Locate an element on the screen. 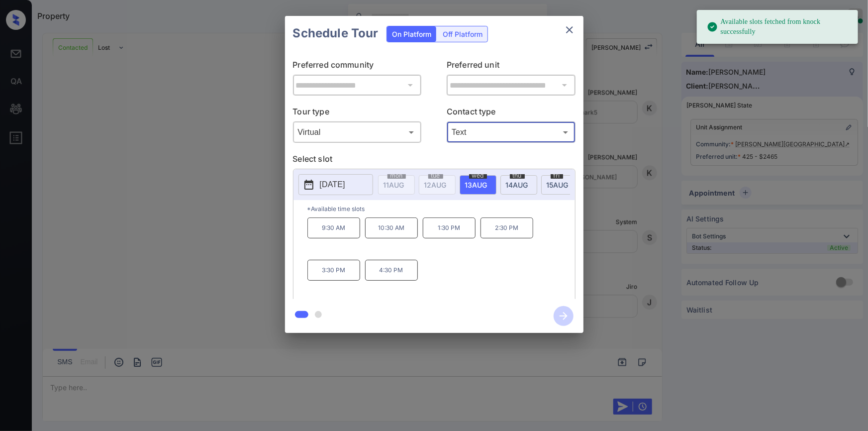 Image resolution: width=868 pixels, height=431 pixels. p: 3:30 PM is located at coordinates (334, 270).